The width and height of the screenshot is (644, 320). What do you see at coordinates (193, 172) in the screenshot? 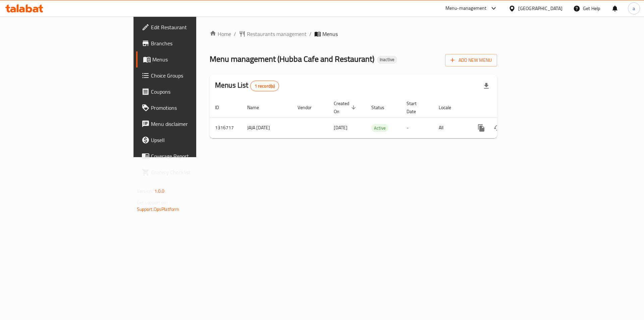
I see `span: Grocery Checklist` at bounding box center [193, 172].